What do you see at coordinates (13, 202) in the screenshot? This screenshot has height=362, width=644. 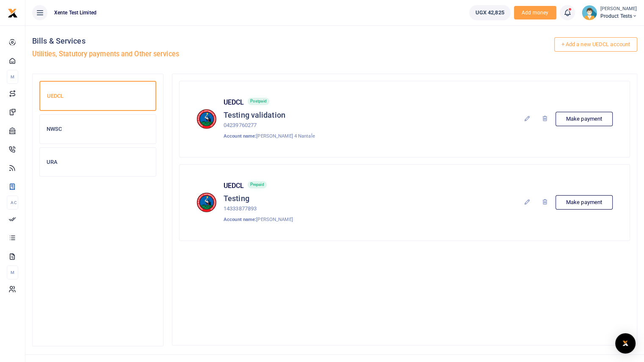 I see `li: Ac` at bounding box center [13, 202].